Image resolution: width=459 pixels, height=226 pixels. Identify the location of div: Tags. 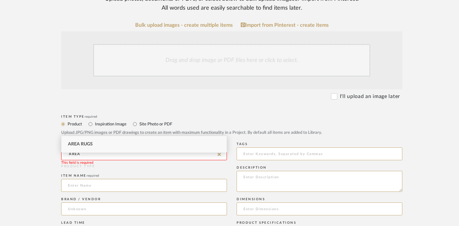
(319, 144).